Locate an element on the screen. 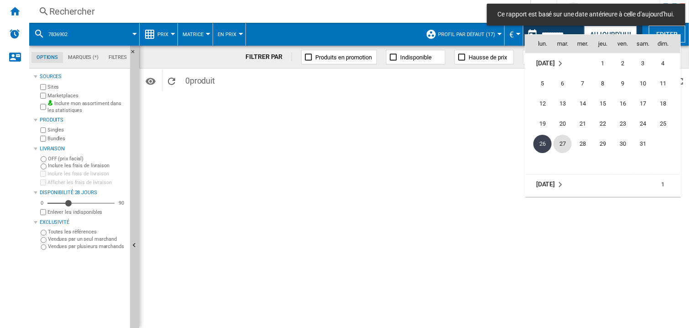 This screenshot has height=328, width=689. td: Wednesday August 21 2024 is located at coordinates (583, 124).